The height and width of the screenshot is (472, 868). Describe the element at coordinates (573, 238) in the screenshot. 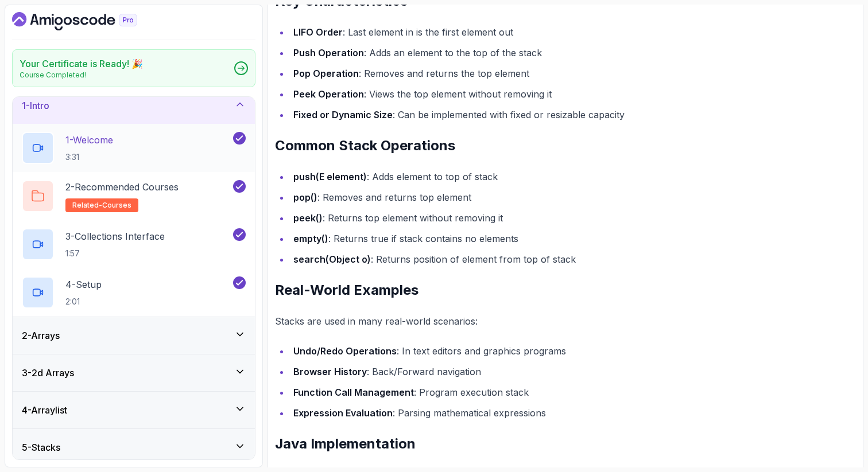

I see `li: : Returns true if stack contains no elements` at that location.